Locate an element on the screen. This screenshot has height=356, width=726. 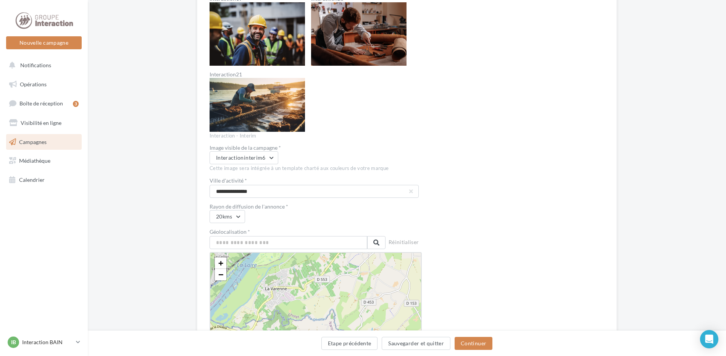
div: 3 is located at coordinates (76, 104).